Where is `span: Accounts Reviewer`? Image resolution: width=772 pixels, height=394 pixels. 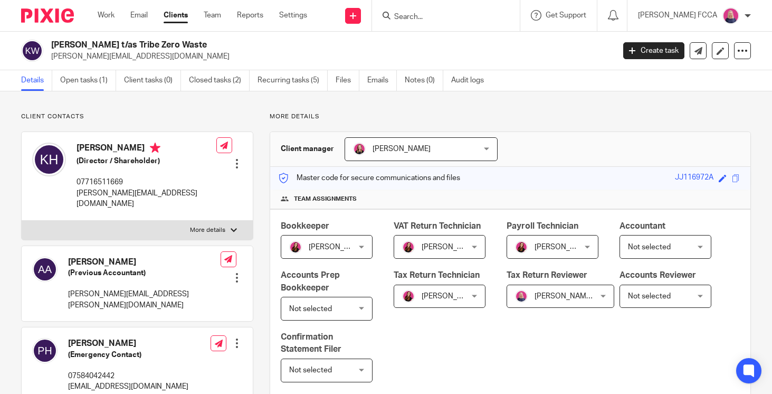 span: Accounts Reviewer is located at coordinates (657, 275).